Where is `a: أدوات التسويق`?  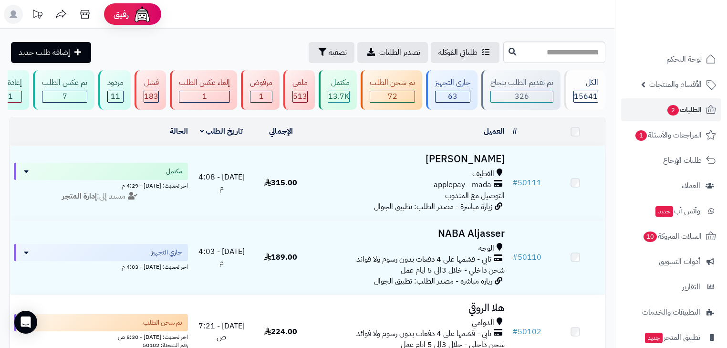
a: أدوات التسويق is located at coordinates (671, 261).